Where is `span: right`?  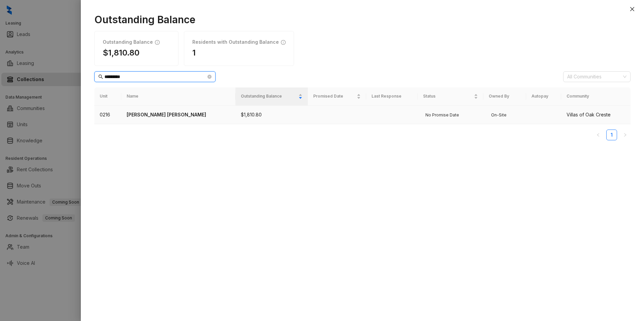
span: right is located at coordinates (625, 135).